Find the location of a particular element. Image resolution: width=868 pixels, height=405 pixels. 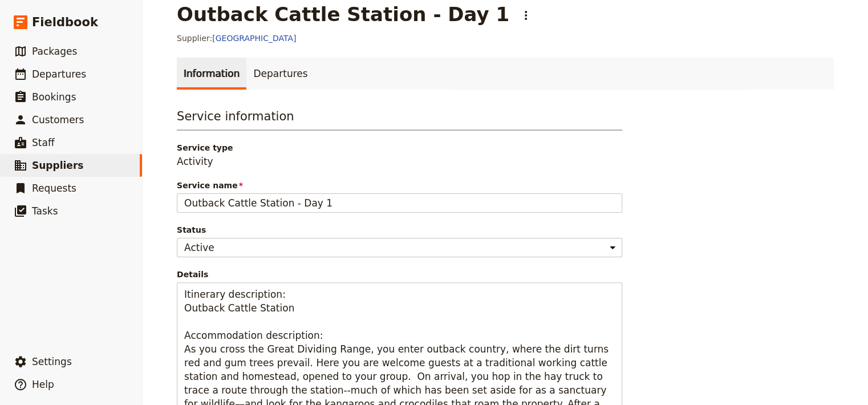

span: Tasks is located at coordinates (45, 212).